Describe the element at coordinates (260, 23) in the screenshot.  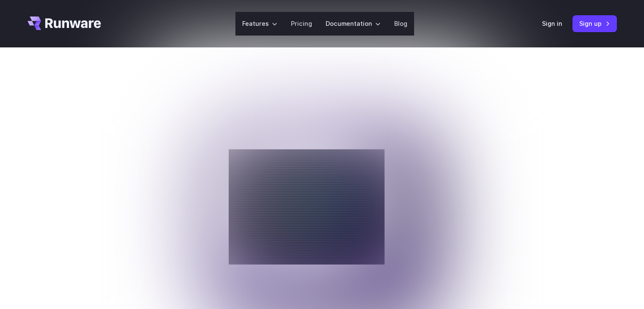
I see `label: Features` at that location.